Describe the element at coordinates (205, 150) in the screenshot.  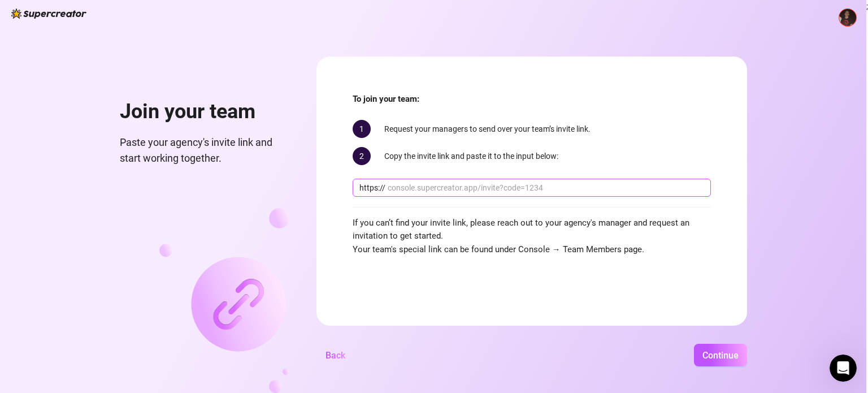
I see `span: Paste your agency's invite link and start working together.` at that location.